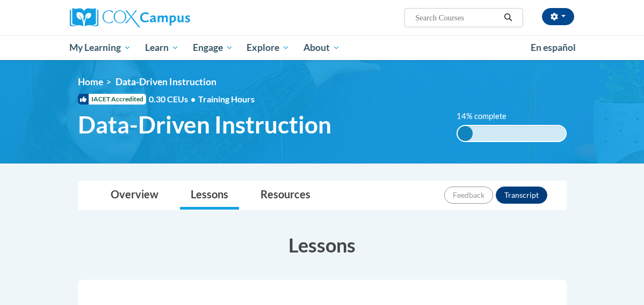  Describe the element at coordinates (226, 99) in the screenshot. I see `span: Training Hours` at that location.